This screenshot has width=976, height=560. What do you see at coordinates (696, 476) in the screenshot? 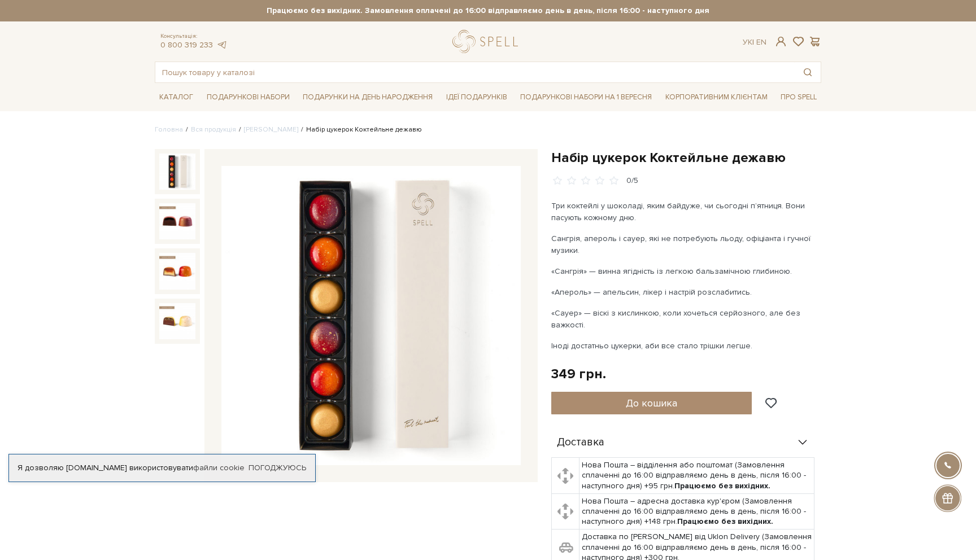
I see `td: Нова Пошта – відділення або поштомат (Замовлення сплаченні до 16:00 відправляємо день в день, піс...` at bounding box center [696, 476].